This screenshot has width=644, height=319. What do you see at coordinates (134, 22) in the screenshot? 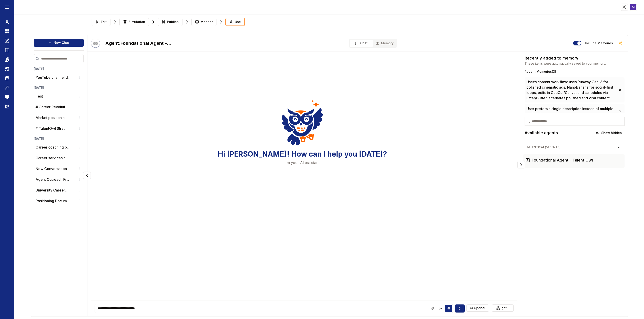
I see `a: Simulation` at bounding box center [134, 22].